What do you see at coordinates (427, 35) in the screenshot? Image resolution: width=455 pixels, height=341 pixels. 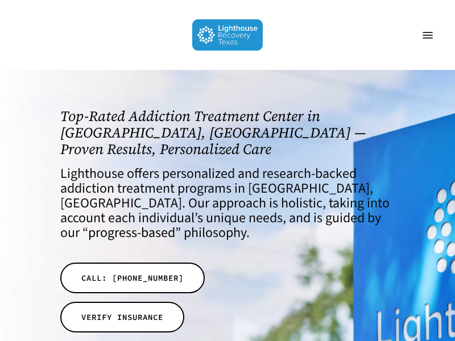 I see `a: Navigation Menu` at bounding box center [427, 35].